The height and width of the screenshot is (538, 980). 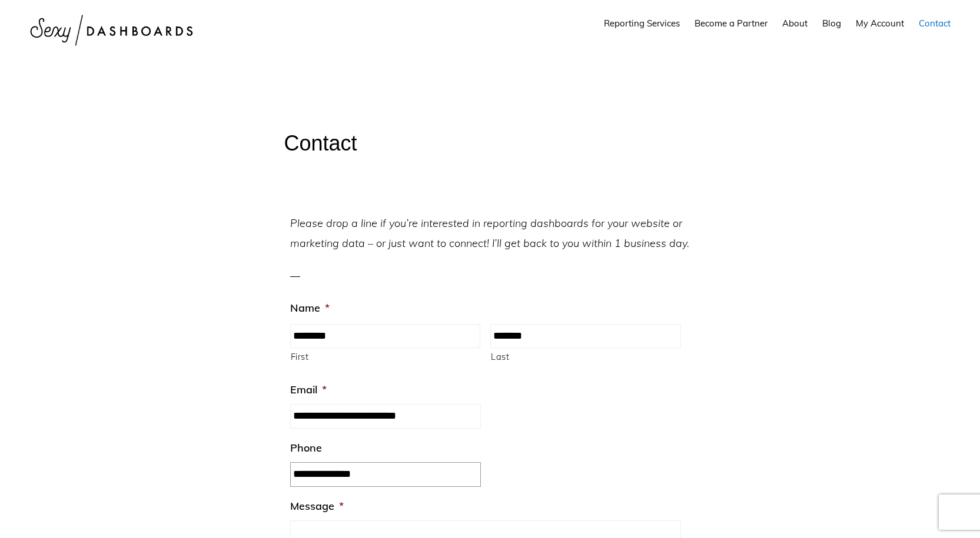 What do you see at coordinates (386, 356) in the screenshot?
I see `label: First` at bounding box center [386, 356].